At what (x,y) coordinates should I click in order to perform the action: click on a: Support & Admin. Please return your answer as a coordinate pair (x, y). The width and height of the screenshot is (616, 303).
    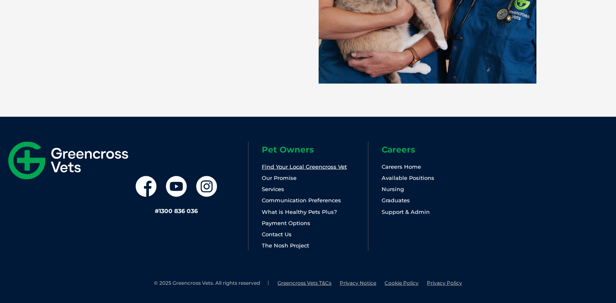
    Looking at the image, I should click on (406, 212).